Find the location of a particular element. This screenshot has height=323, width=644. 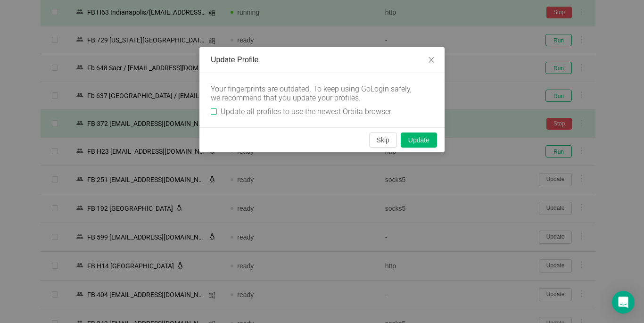

i: icon: close is located at coordinates (432, 60).